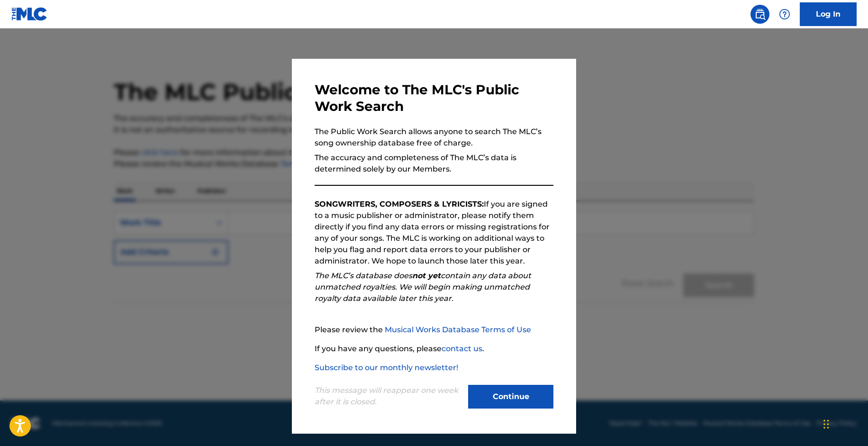  I want to click on em: The MLC’s database does contain any data about unmatched royalties. We will begin making unmatche..., so click(423, 287).